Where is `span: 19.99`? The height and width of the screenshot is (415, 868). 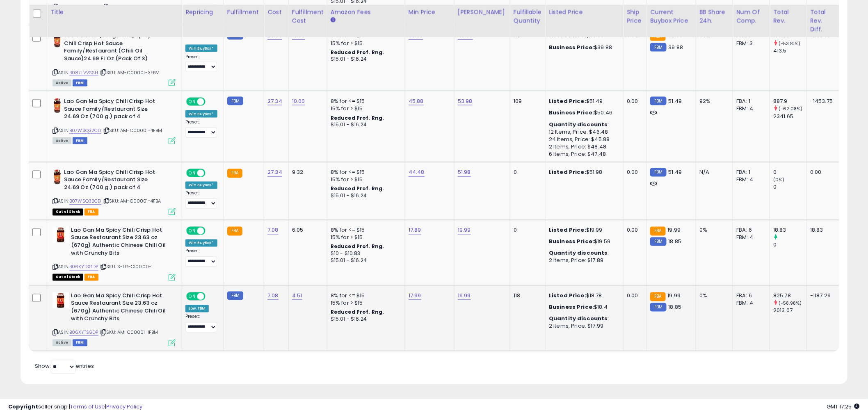
span: 19.99 is located at coordinates (674, 296).